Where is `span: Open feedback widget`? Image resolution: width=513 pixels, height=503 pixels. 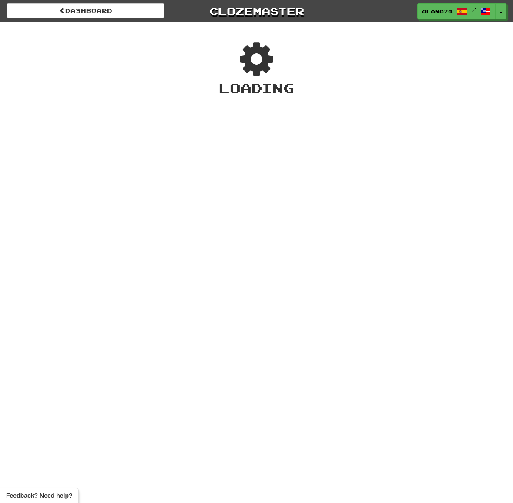
span: Open feedback widget is located at coordinates (39, 496).